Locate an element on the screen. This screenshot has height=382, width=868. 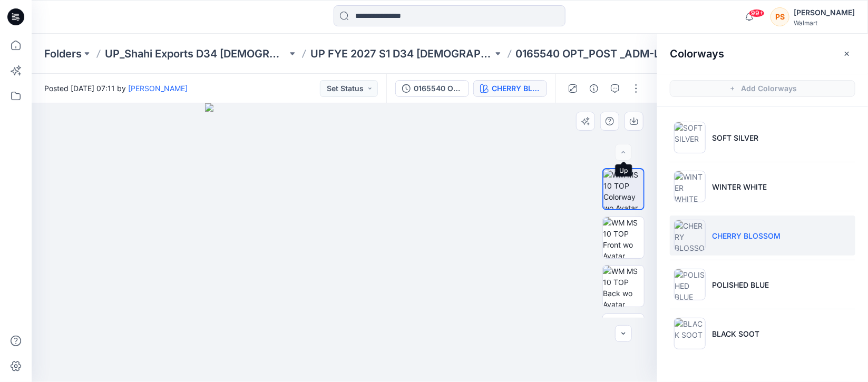
div: Walmart is located at coordinates (824, 22).